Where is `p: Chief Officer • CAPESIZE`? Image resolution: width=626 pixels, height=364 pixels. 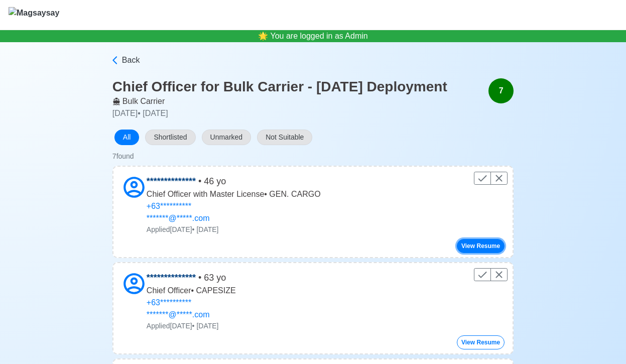 p: Chief Officer • CAPESIZE is located at coordinates (191, 290).